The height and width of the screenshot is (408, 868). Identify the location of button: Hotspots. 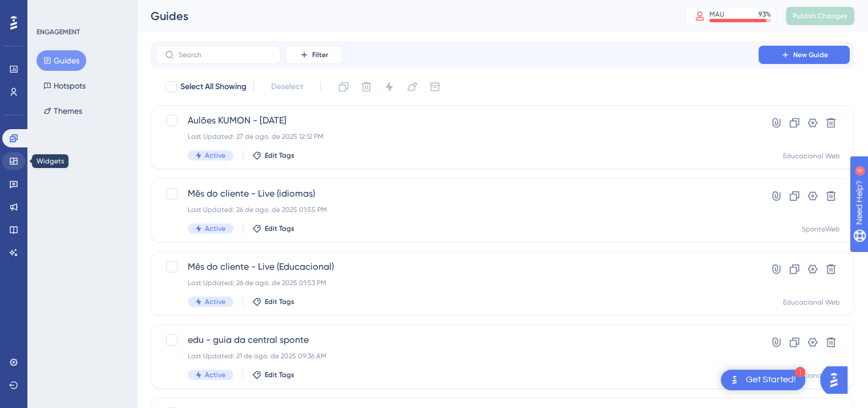
(64, 86).